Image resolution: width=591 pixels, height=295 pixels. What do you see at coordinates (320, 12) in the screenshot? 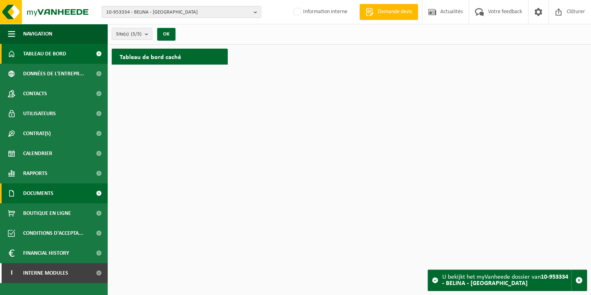
I see `label: Information interne` at bounding box center [320, 12].